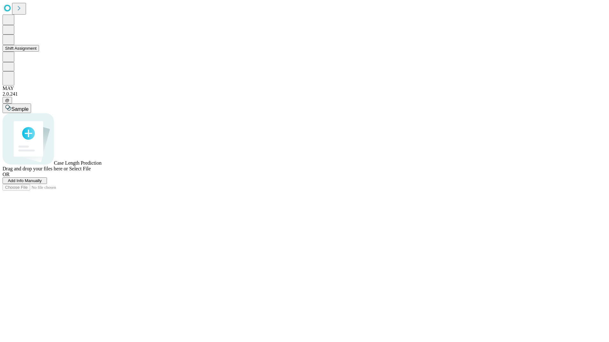  I want to click on button: Add Info Manually, so click(25, 181).